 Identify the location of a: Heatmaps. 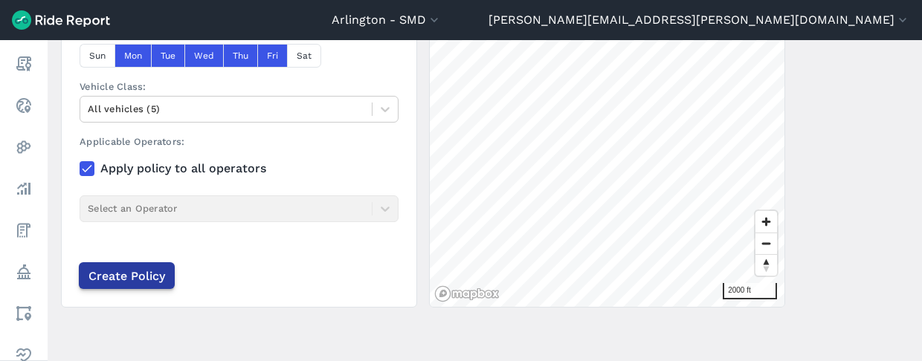
(24, 147).